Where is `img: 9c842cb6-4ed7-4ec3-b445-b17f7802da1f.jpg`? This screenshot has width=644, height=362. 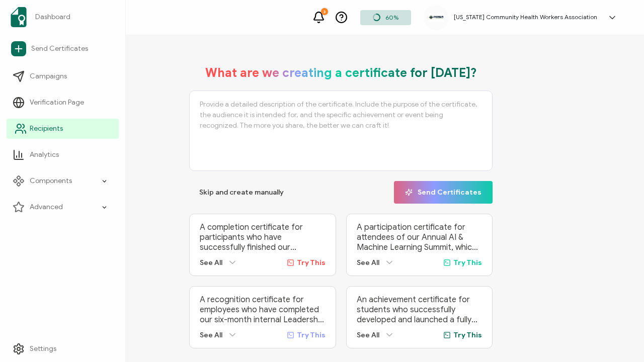 img: 9c842cb6-4ed7-4ec3-b445-b17f7802da1f.jpg is located at coordinates (436, 17).